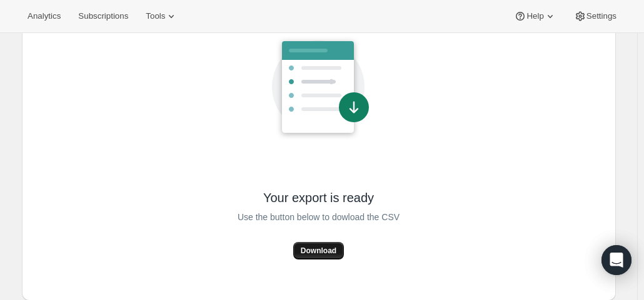 The width and height of the screenshot is (644, 300). I want to click on button: Help, so click(534, 16).